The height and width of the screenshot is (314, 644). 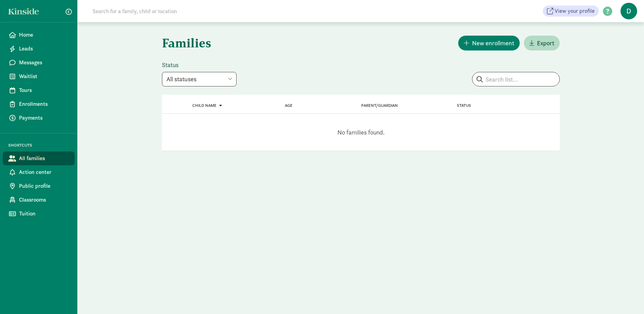 I want to click on a: Tuition, so click(x=39, y=213).